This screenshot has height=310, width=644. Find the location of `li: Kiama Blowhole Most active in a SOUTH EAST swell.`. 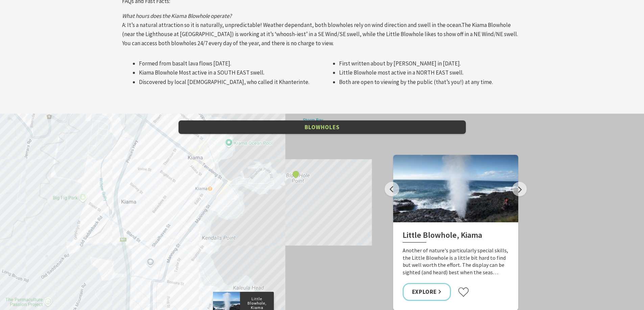

li: Kiama Blowhole Most active in a SOUTH EAST swell. is located at coordinates (229, 73).